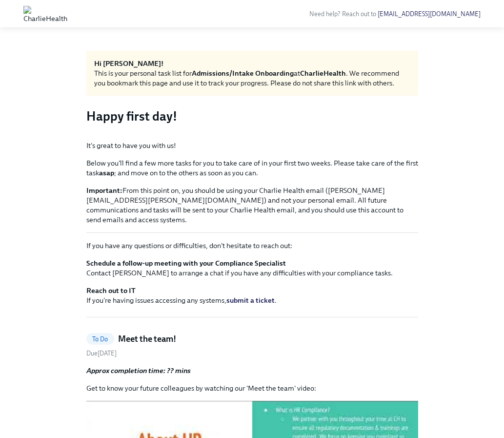  I want to click on span: To Do, so click(100, 339).